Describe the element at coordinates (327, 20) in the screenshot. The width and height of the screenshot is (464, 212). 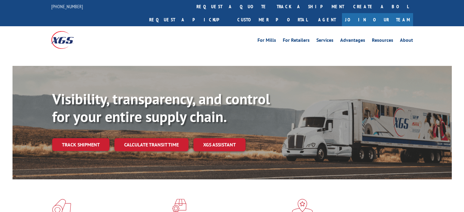
I see `a: Agent` at that location.